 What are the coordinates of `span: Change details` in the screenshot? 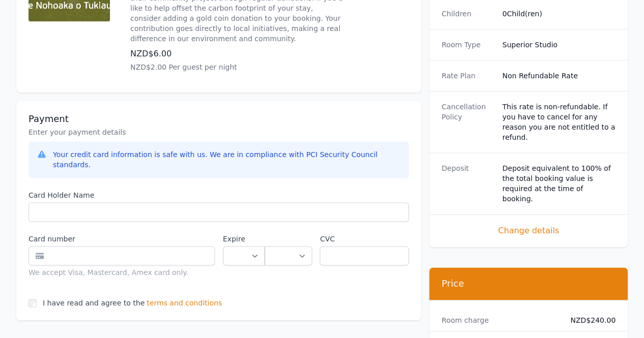 It's located at (528, 231).